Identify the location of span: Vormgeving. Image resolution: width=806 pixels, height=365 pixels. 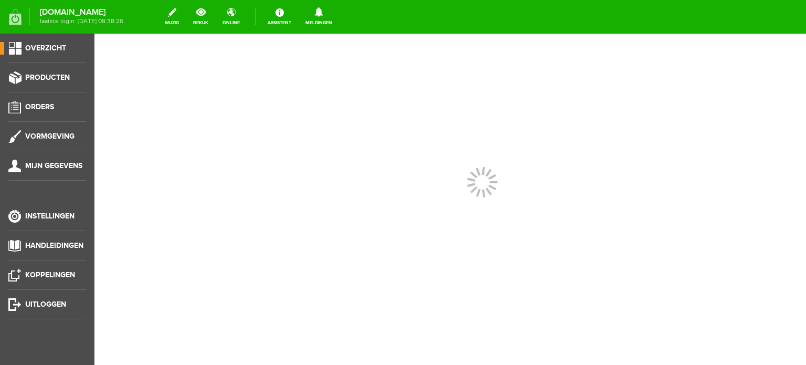
(50, 136).